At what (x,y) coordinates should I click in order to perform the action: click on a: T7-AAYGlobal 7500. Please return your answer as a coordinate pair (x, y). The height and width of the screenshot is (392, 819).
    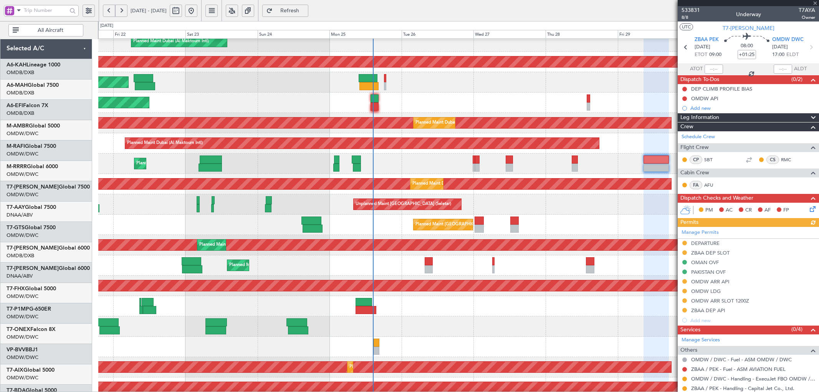
    Looking at the image, I should click on (31, 207).